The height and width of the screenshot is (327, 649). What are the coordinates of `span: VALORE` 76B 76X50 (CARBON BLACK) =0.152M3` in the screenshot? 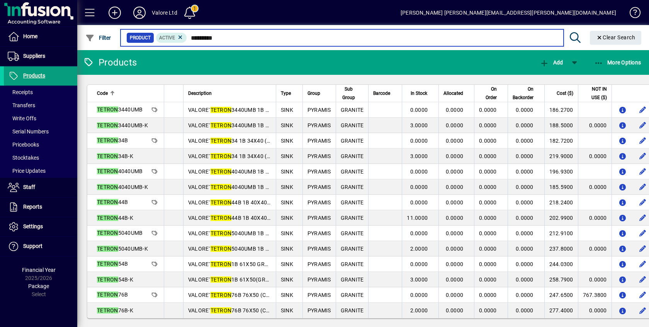 It's located at (260, 295).